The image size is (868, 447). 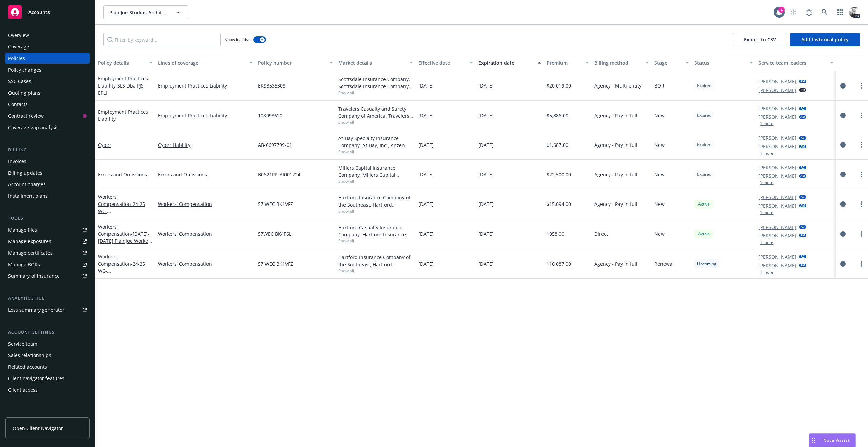 What do you see at coordinates (18, 47) in the screenshot?
I see `div: Coverage` at bounding box center [18, 47].